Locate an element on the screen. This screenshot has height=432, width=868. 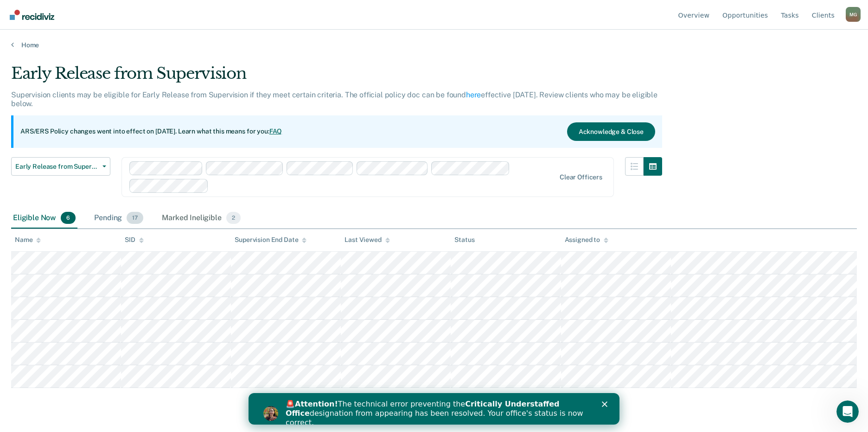
div: Supervision End Date is located at coordinates (271, 240).